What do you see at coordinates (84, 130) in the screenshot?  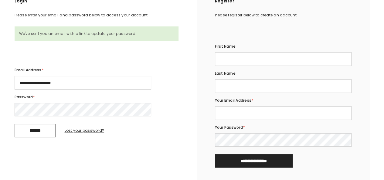 I see `span: Lost your password?` at bounding box center [84, 130].